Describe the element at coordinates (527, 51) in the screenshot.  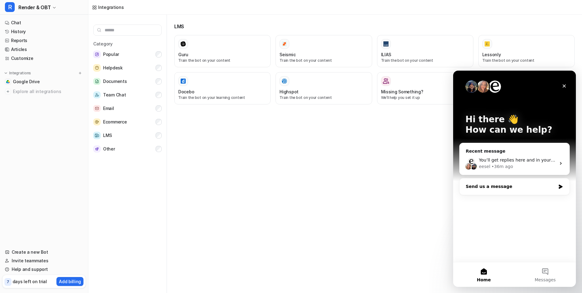
I see `button: LessonlyLessonlyTrain the bot on your content` at that location.